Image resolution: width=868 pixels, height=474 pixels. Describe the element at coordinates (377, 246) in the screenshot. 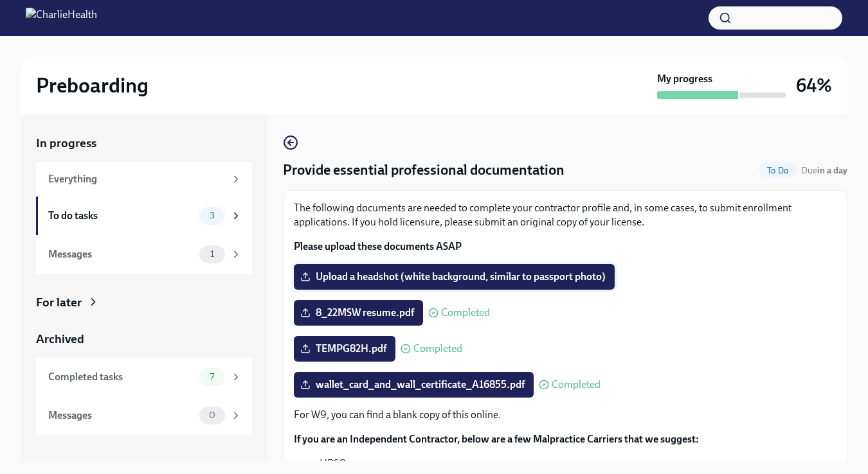

I see `strong: Please upload these documents ASAP` at that location.